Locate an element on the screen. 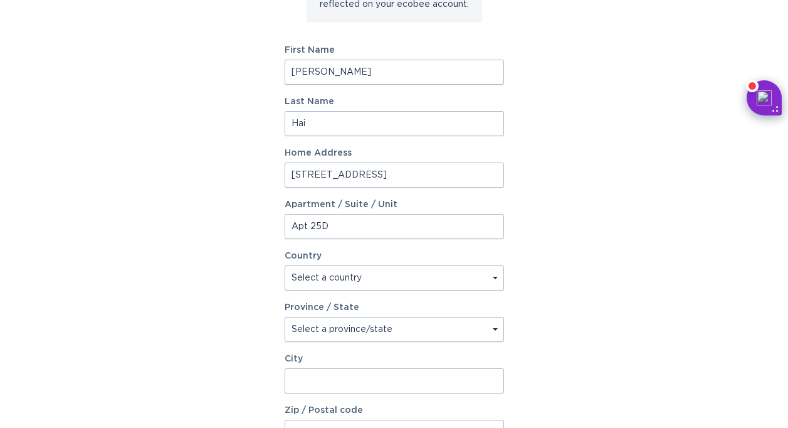  label: Country is located at coordinates (303, 256).